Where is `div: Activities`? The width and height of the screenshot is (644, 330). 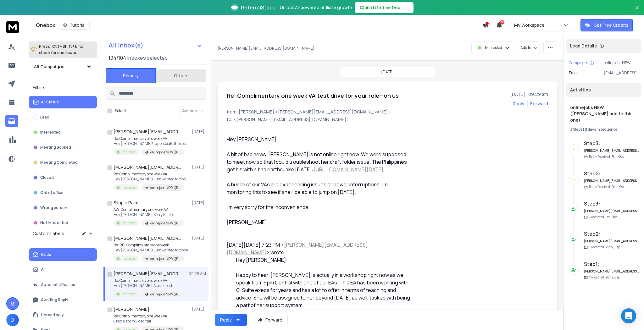 div: Activities is located at coordinates (604, 90).